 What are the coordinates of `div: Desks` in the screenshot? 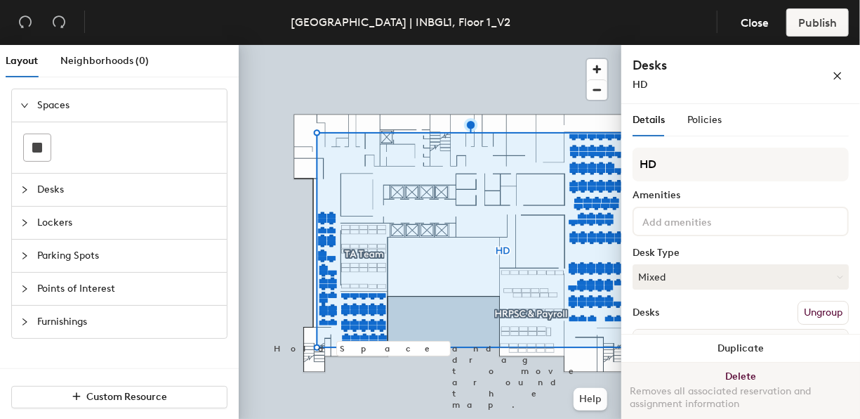 It's located at (646, 313).